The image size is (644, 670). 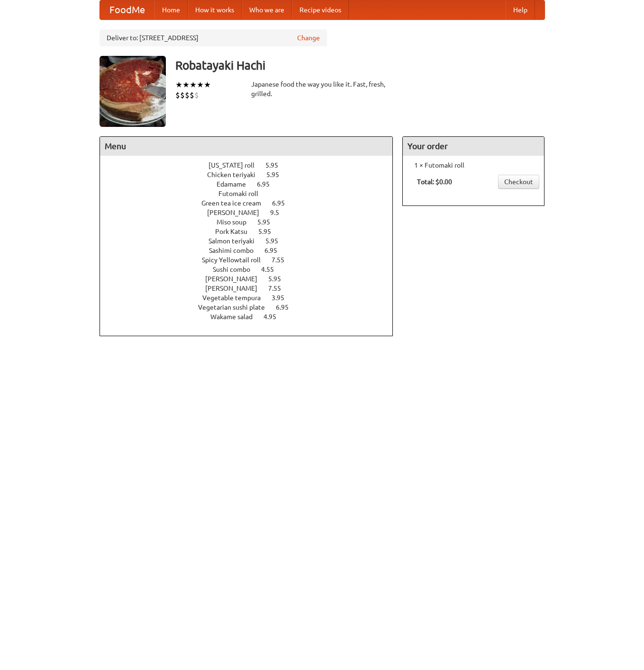 What do you see at coordinates (308, 38) in the screenshot?
I see `a: Change` at bounding box center [308, 38].